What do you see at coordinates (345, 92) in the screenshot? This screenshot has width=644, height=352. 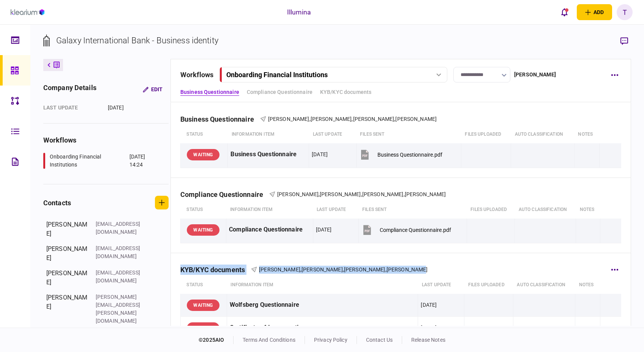 I see `a: KYB/KYC documents` at bounding box center [345, 92].